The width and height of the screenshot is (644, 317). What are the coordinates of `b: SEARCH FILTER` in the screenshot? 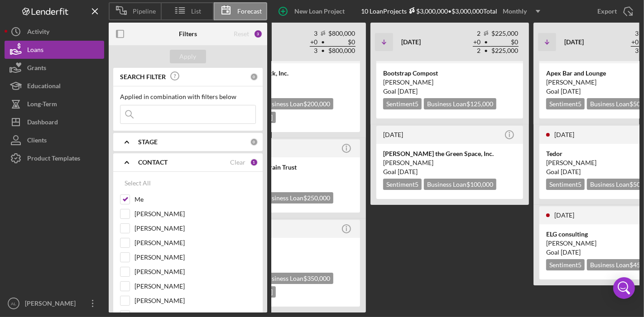 It's located at (143, 77).